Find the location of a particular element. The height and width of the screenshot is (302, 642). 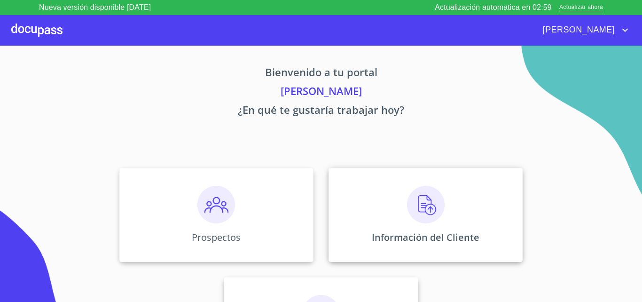

span: Actualizar ahora is located at coordinates (581, 8).